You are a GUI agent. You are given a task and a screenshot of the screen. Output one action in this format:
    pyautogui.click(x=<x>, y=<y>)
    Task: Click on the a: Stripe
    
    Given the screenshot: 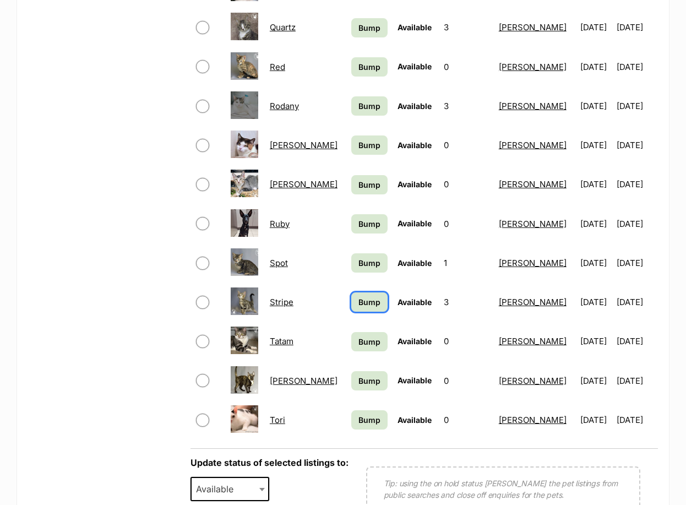 What is the action you would take?
    pyautogui.click(x=282, y=302)
    